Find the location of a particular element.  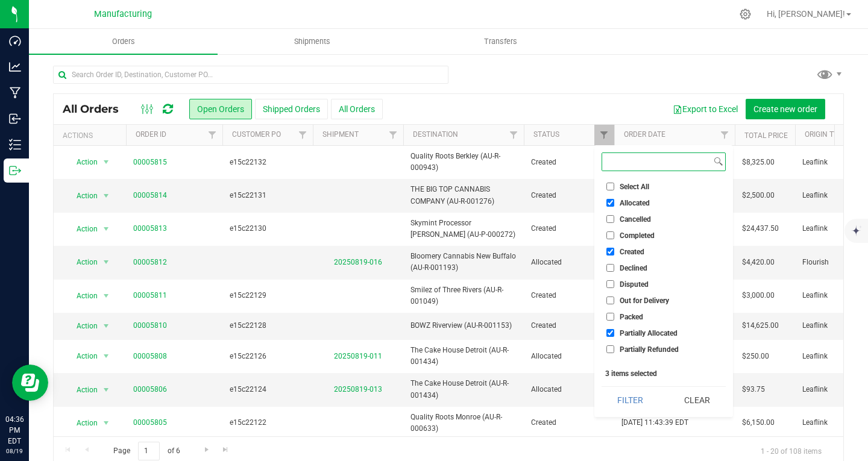

a: Customer PO is located at coordinates (256, 135).